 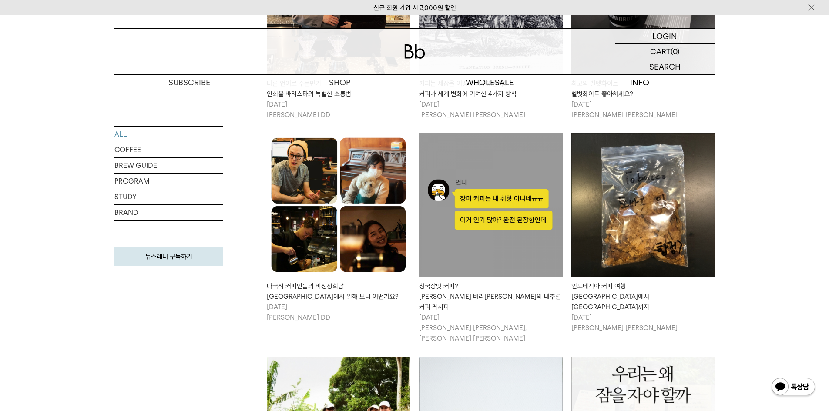 I want to click on a: LOGIN, so click(x=665, y=36).